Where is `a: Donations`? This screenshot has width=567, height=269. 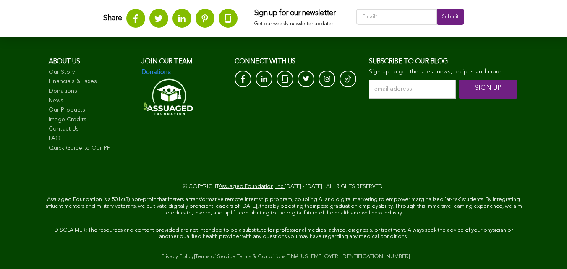
a: Donations is located at coordinates (91, 91).